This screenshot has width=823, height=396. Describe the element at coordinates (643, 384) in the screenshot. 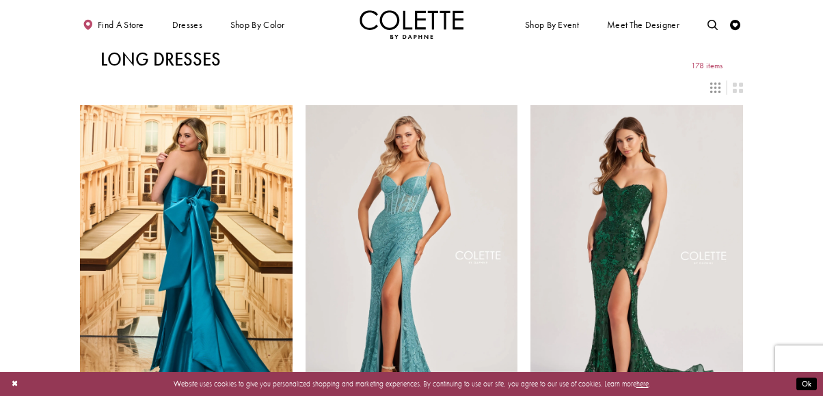

I see `a: here` at that location.